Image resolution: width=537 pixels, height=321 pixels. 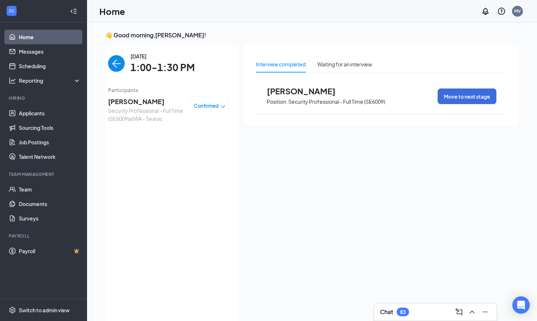 What do you see at coordinates (472, 312) in the screenshot?
I see `button: ChevronUp` at bounding box center [472, 312].